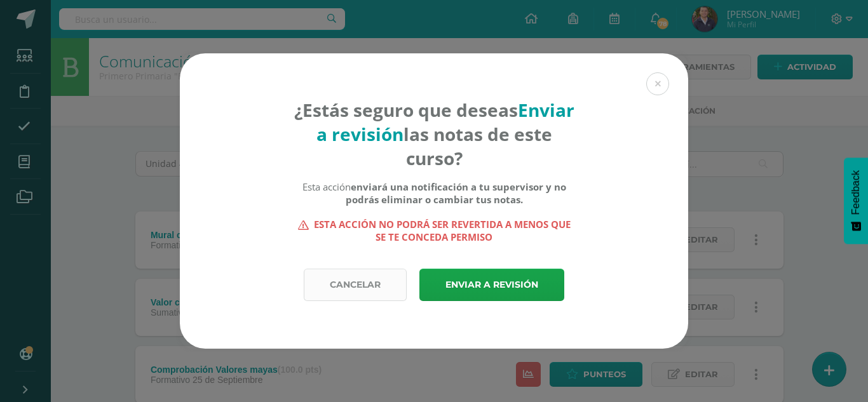 The width and height of the screenshot is (868, 402). Describe the element at coordinates (658, 84) in the screenshot. I see `button: Close (Esc)` at that location.